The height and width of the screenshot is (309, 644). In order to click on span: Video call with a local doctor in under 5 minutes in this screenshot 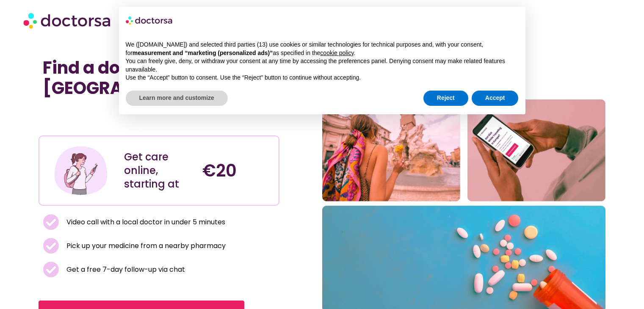, I will do `click(145, 222)`.